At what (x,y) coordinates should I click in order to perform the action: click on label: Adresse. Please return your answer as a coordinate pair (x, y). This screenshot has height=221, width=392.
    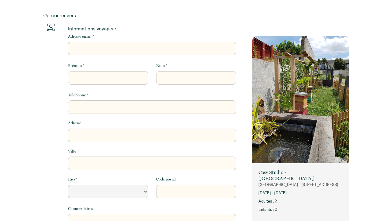
    Looking at the image, I should click on (74, 123).